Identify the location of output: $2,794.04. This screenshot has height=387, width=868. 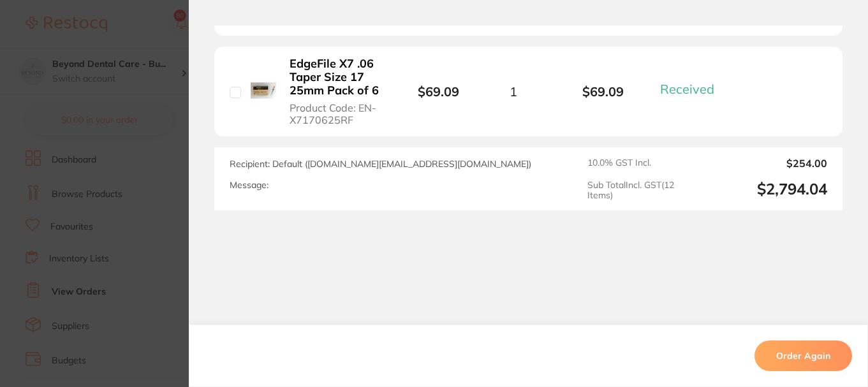
(770, 190).